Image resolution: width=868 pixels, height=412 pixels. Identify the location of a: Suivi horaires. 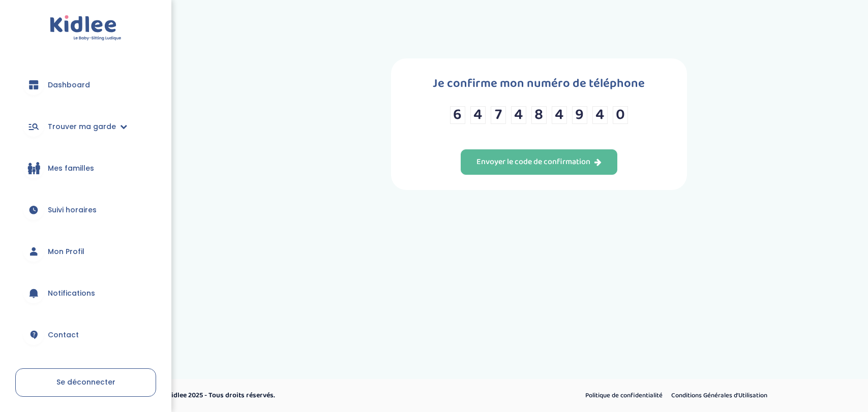
(86, 210).